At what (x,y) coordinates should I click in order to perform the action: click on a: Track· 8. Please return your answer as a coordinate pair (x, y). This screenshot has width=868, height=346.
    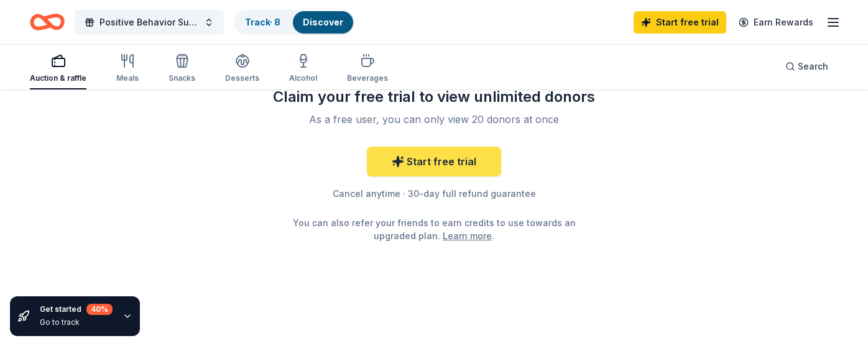
    Looking at the image, I should click on (262, 22).